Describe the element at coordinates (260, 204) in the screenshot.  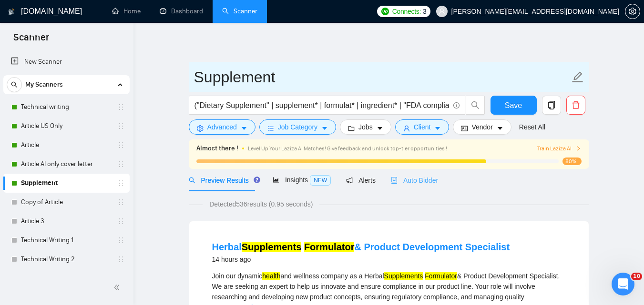
I see `span: Detected 536 results (0.95 seconds)` at that location.